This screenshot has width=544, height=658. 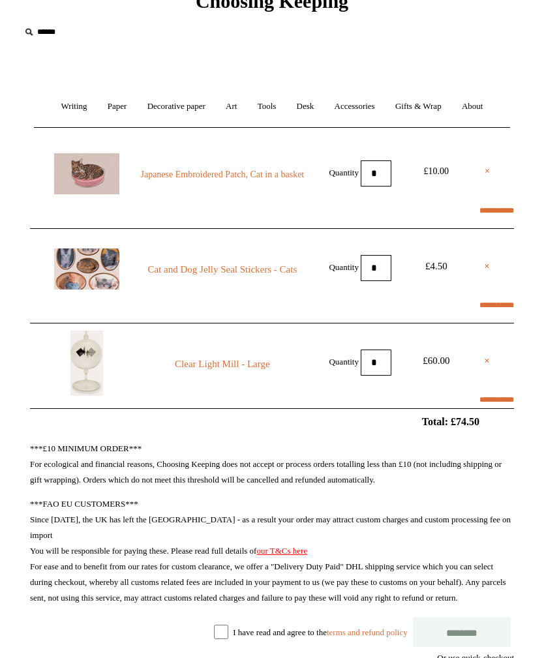 I want to click on label: I have read and agree to the, so click(x=320, y=631).